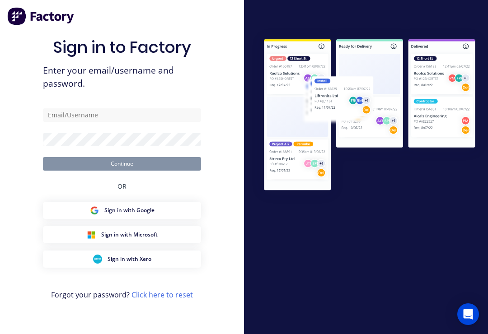 Image resolution: width=488 pixels, height=334 pixels. I want to click on button: Microsoft Sign inSign in with Microsoft, so click(122, 235).